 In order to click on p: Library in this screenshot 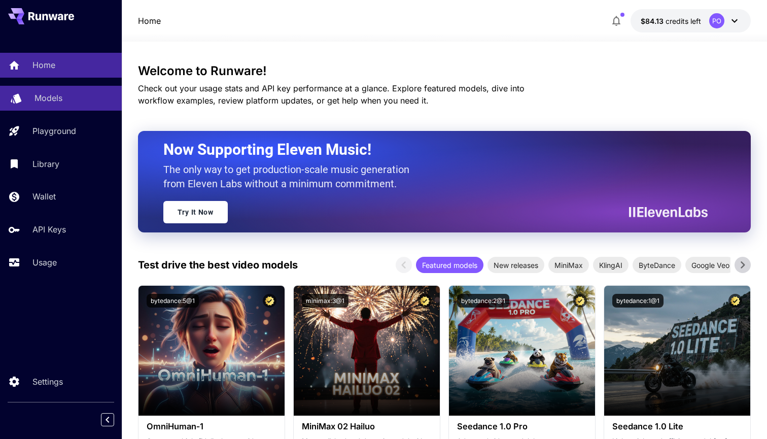, I will do `click(46, 164)`.